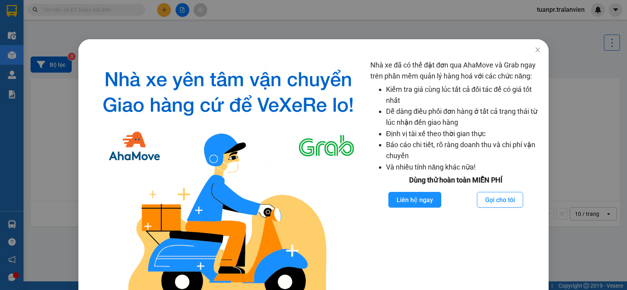 The width and height of the screenshot is (627, 290). What do you see at coordinates (538, 50) in the screenshot?
I see `button: Close` at bounding box center [538, 50].